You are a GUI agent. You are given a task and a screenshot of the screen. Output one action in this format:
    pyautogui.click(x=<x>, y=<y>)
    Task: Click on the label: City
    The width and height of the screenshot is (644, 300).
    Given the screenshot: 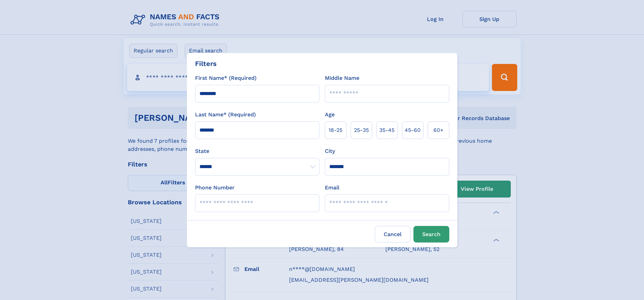 What is the action you would take?
    pyautogui.click(x=330, y=151)
    